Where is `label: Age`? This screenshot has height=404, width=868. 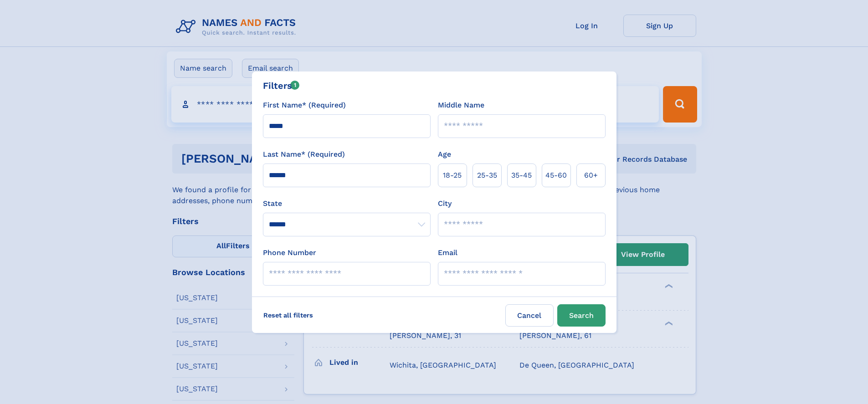
label: Age is located at coordinates (444, 155).